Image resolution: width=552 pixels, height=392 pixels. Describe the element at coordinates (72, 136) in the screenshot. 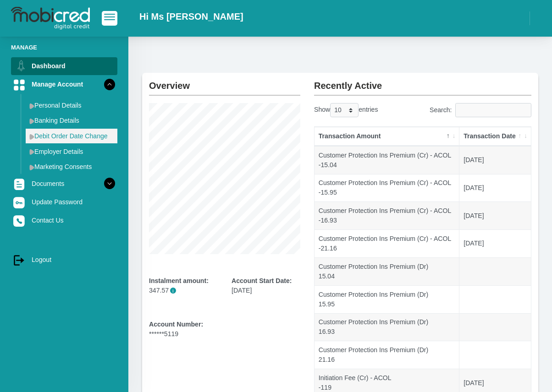

I see `a: Debit Order Date Change` at that location.